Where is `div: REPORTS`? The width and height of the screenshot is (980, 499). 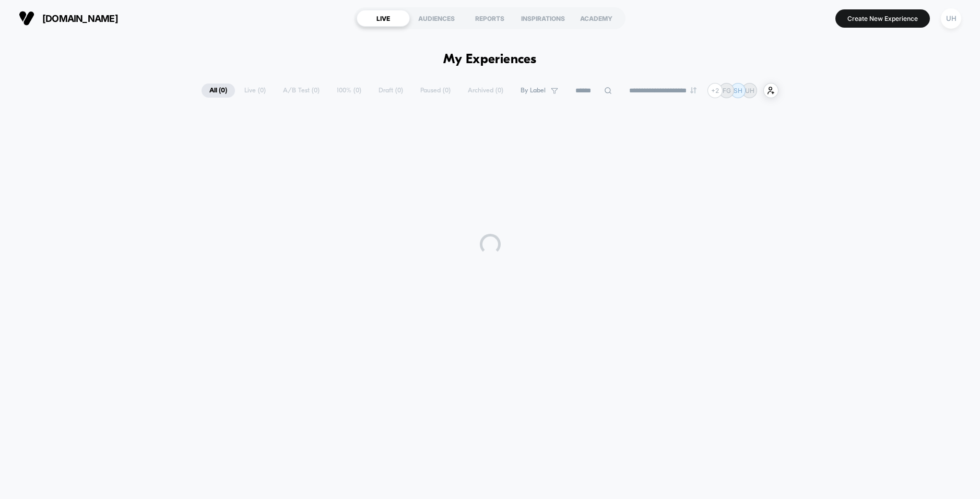 div: REPORTS is located at coordinates (490, 18).